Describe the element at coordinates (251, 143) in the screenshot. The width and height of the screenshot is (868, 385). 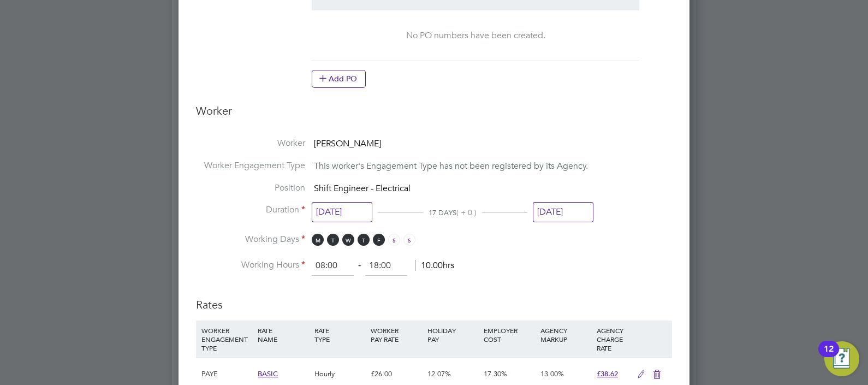
I see `label: Worker` at that location.